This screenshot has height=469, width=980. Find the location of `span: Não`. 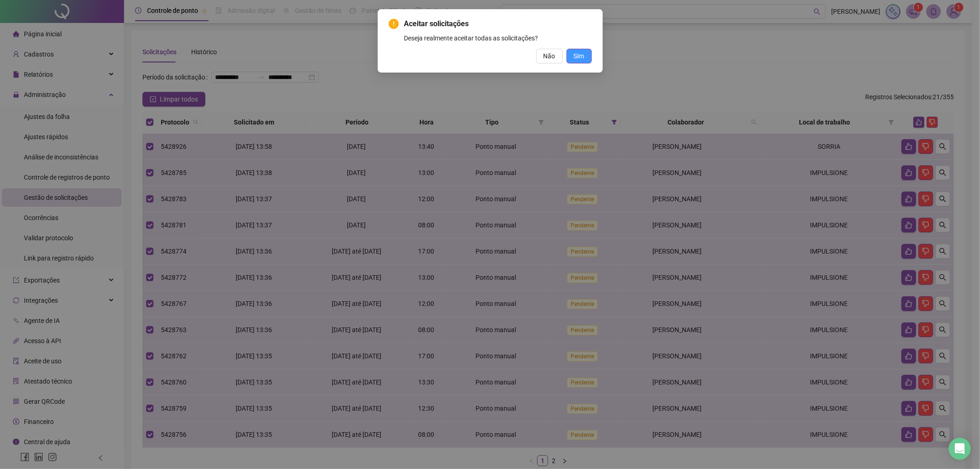

span: Não is located at coordinates (550, 56).